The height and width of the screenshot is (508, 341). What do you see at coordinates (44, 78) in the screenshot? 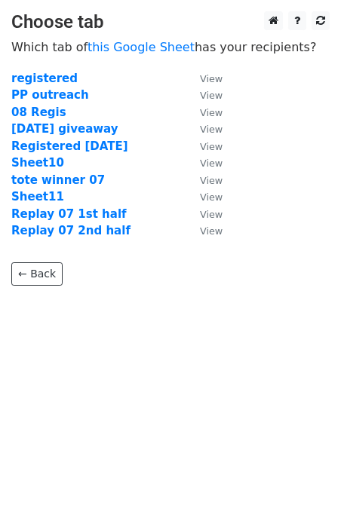
I see `a: registered` at bounding box center [44, 78].